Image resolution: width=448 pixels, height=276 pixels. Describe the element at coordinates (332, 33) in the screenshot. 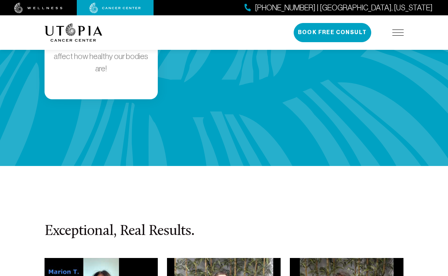

I see `button: Book Free Consult` at that location.